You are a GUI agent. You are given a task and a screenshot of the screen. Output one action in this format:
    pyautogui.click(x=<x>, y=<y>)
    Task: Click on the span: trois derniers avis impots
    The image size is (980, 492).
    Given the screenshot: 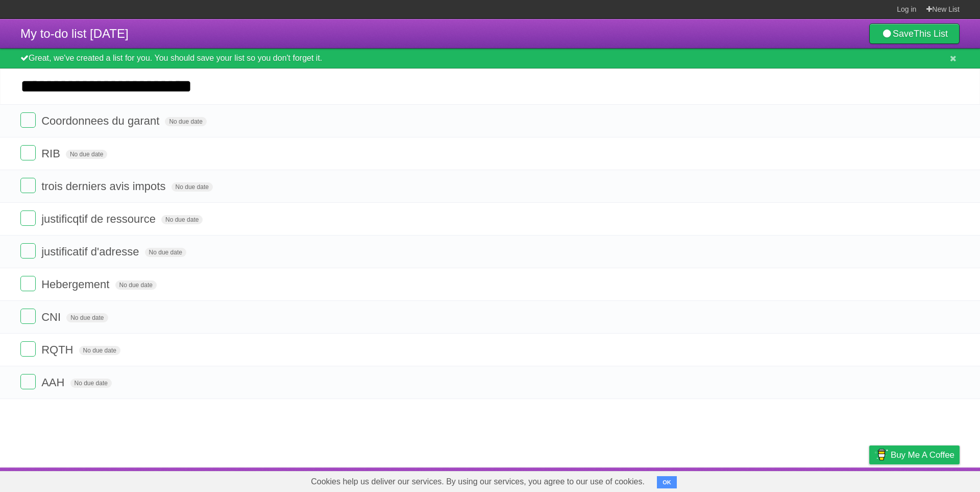 What is the action you would take?
    pyautogui.click(x=105, y=186)
    